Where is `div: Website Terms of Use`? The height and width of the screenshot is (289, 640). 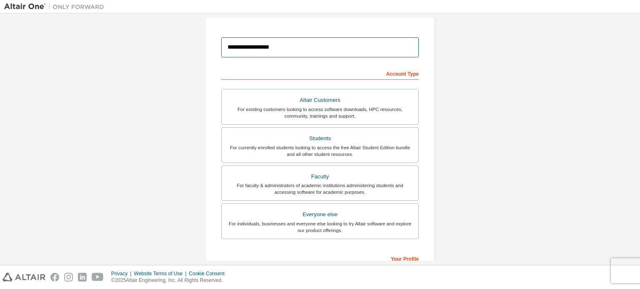
div: Website Terms of Use is located at coordinates (161, 274).